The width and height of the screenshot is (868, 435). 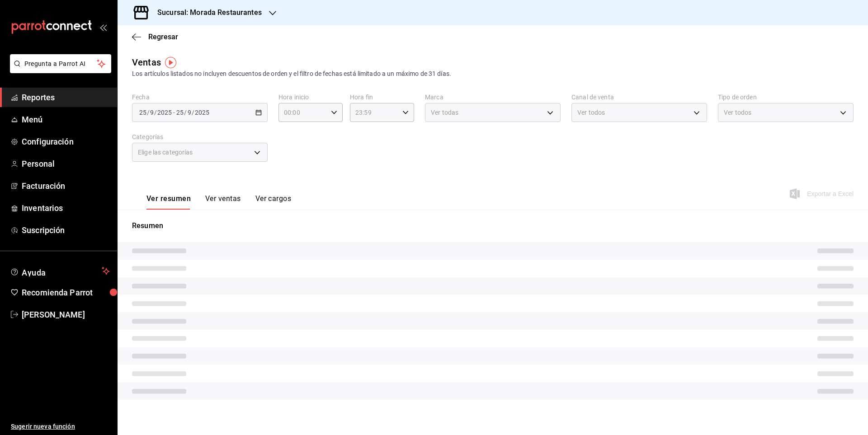 What do you see at coordinates (311, 97) in the screenshot?
I see `label: Hora inicio` at bounding box center [311, 97].